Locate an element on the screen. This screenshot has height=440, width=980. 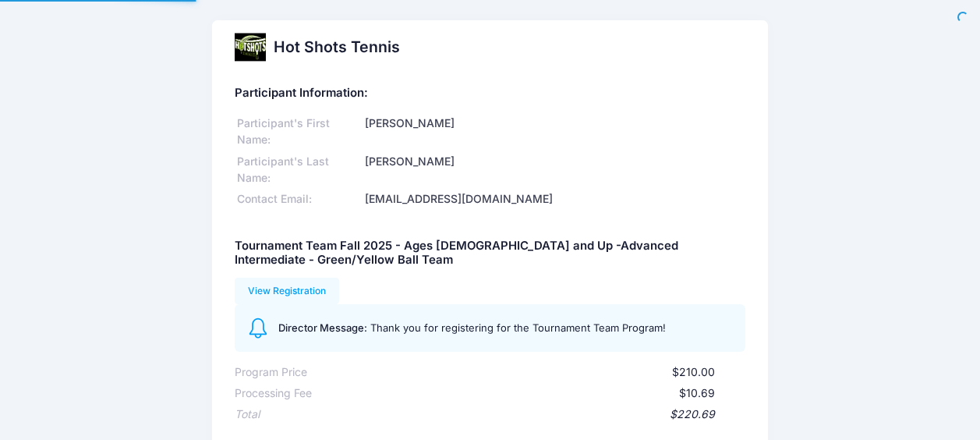
div: Processing Fee is located at coordinates (273, 394).